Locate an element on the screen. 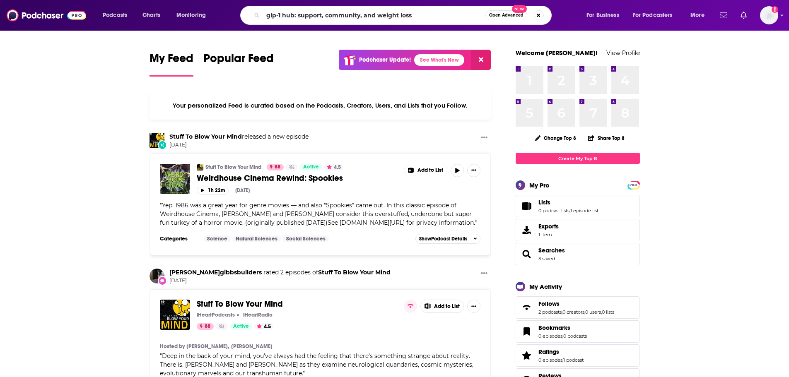 This screenshot has width=789, height=377. span: Logged in as Ashley_Beenen is located at coordinates (769, 15).